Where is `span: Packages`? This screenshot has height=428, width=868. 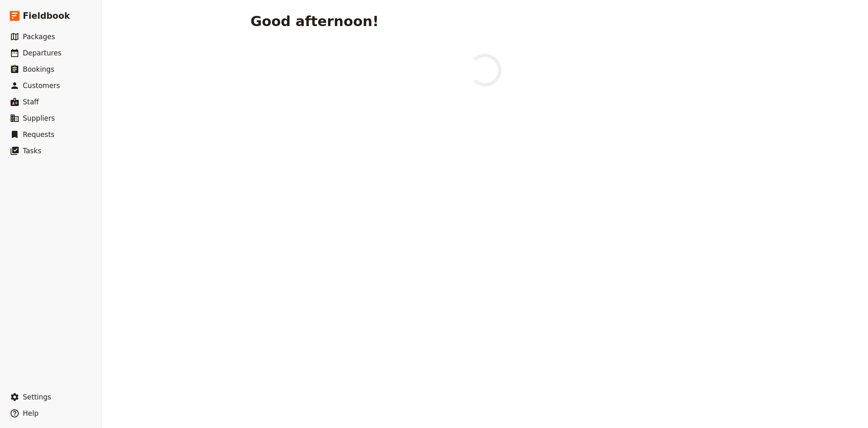 span: Packages is located at coordinates (39, 37).